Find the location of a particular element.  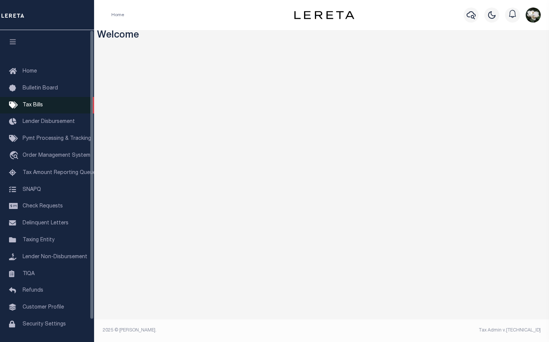

span: Bulletin Board is located at coordinates (40, 88).